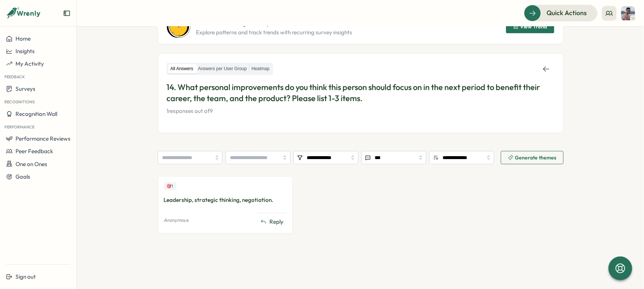 This screenshot has width=644, height=289. Describe the element at coordinates (530, 27) in the screenshot. I see `button: View Trend` at that location.